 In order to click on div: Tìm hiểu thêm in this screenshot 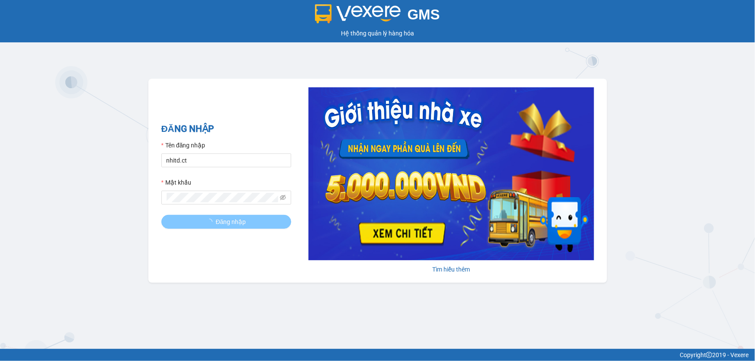, I will do `click(451, 270)`.